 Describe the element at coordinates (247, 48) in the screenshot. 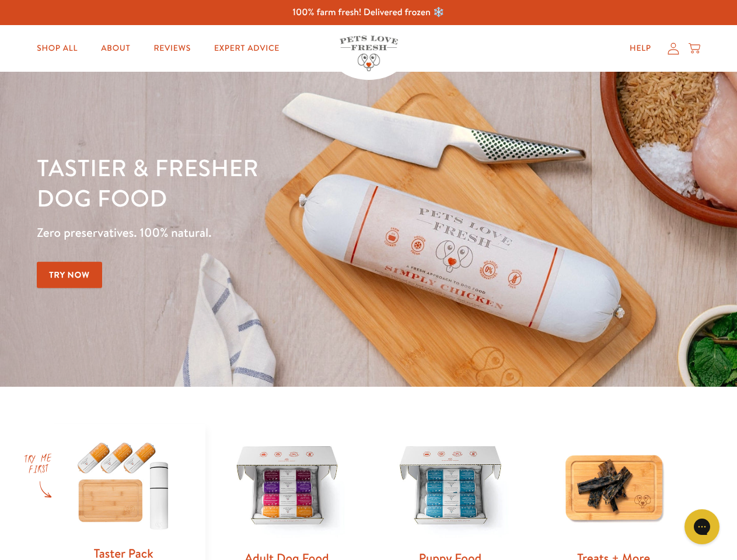

I see `a: Expert Advice` at that location.